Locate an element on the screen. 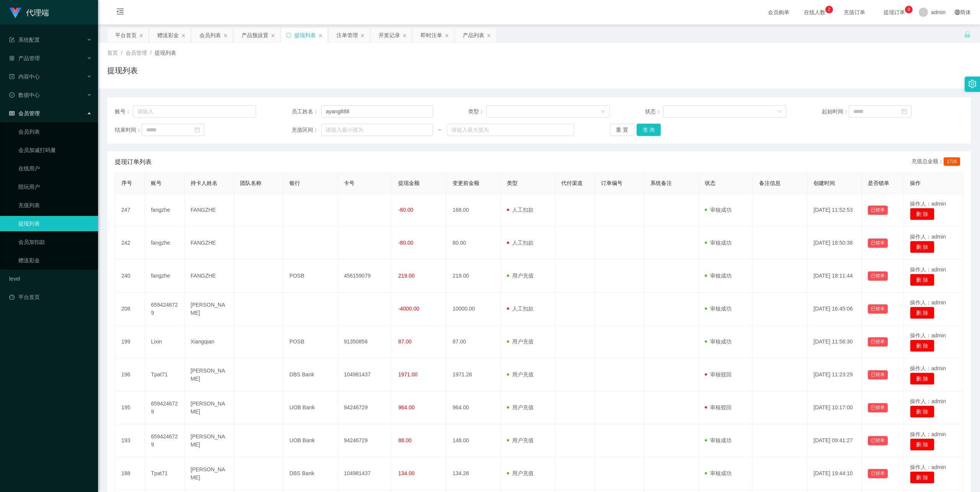  input: 请输入最大值为 is located at coordinates (510, 130).